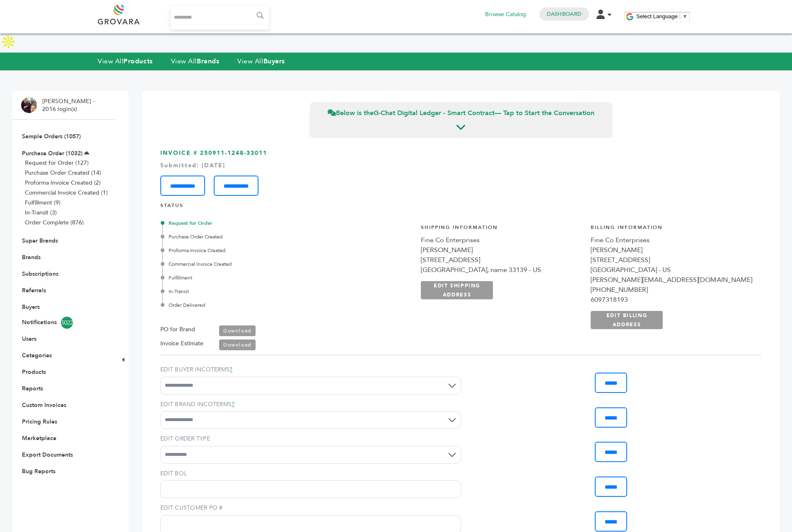  I want to click on div: Proforma Invoice Created, so click(267, 251).